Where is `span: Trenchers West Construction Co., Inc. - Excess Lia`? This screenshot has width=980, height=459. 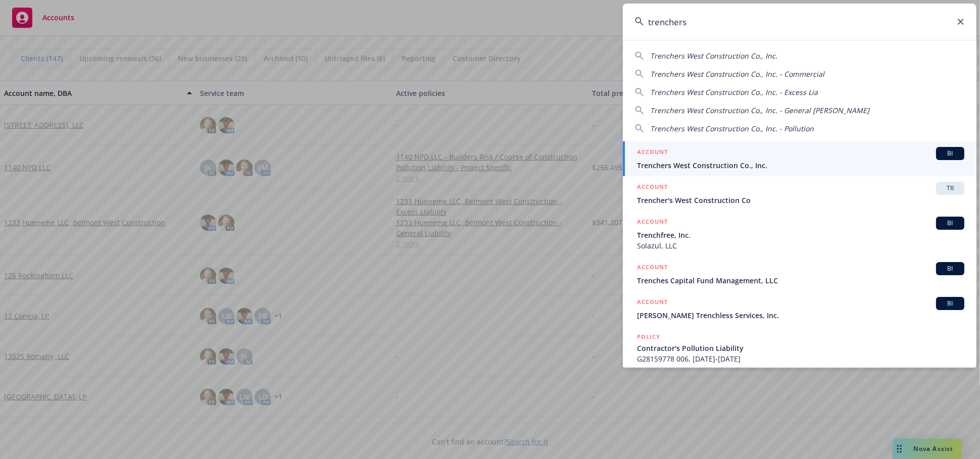
span: Trenchers West Construction Co., Inc. - Excess Lia is located at coordinates (735, 92).